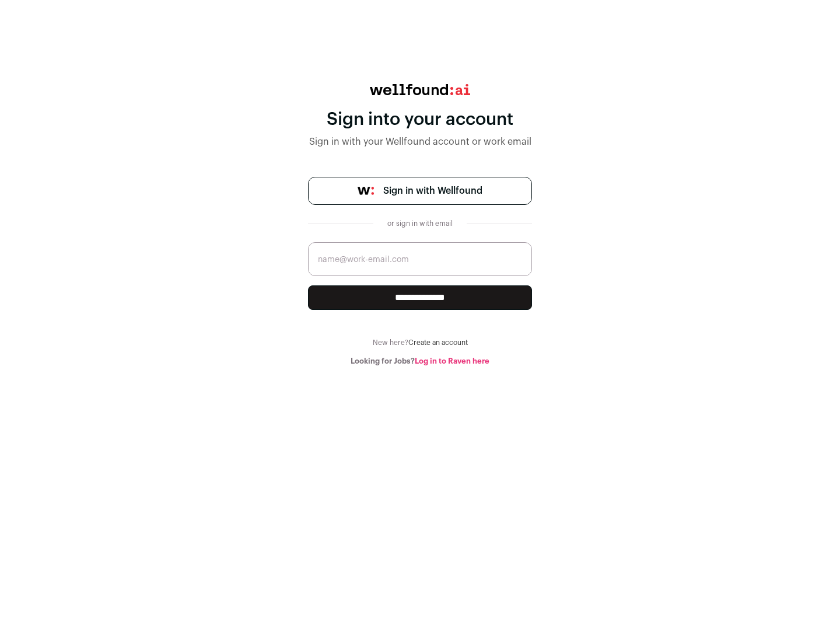 This screenshot has height=642, width=840. I want to click on a: Sign in with Wellfound, so click(420, 191).